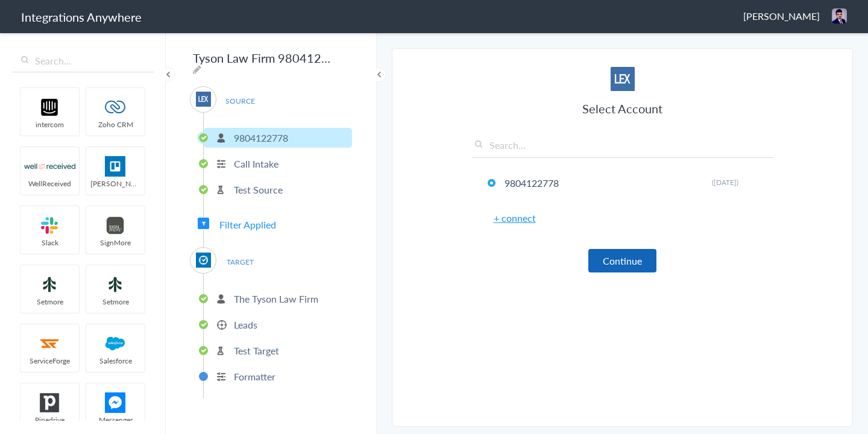 This screenshot has height=434, width=868. I want to click on p: Formatter, so click(254, 377).